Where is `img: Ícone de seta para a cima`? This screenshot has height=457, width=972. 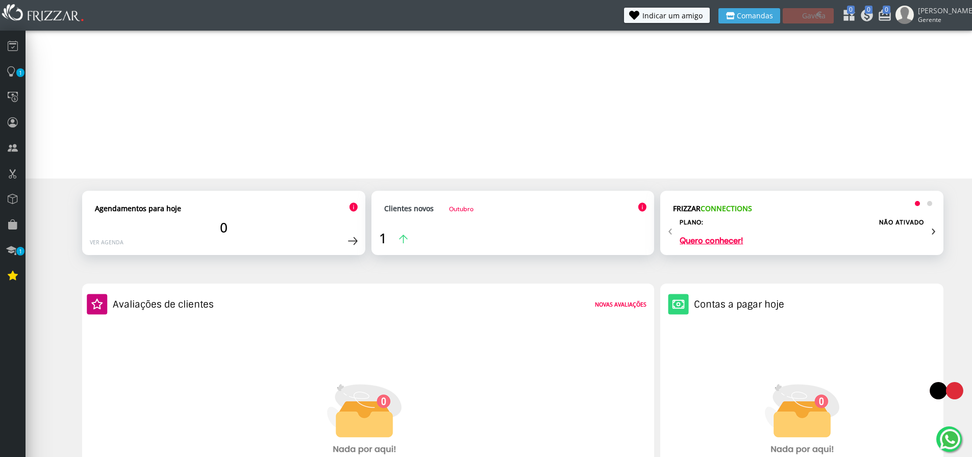
img: Ícone de seta para a cima is located at coordinates (403, 239).